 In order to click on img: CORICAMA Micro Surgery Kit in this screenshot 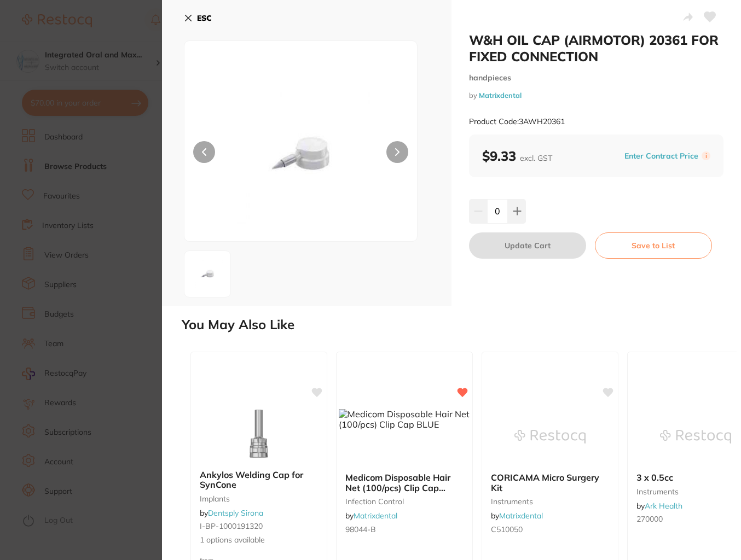, I will do `click(550, 436)`.